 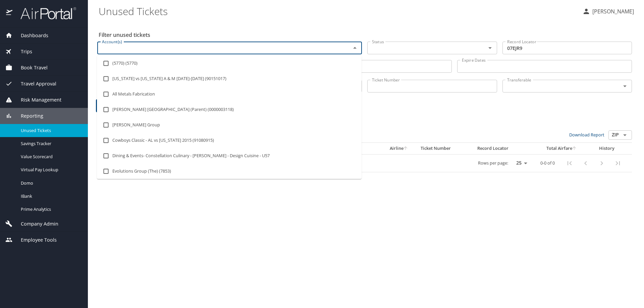 What do you see at coordinates (446, 148) in the screenshot?
I see `th: Ticket Number` at bounding box center [446, 148].